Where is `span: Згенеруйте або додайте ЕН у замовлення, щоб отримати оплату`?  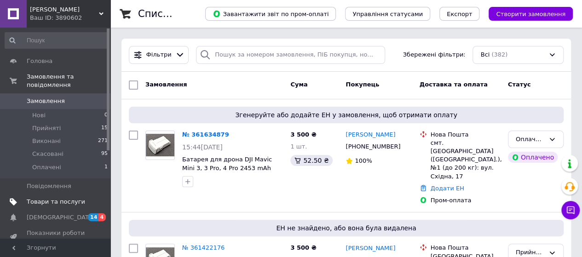
span: Згенеруйте або додайте ЕН у замовлення, щоб отримати оплату is located at coordinates (346, 115).